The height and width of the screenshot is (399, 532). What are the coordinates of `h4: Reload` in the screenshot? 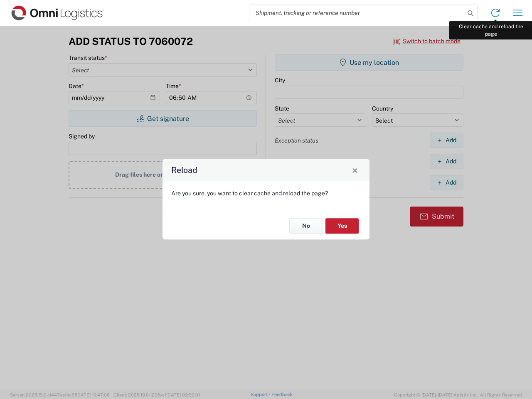 It's located at (184, 170).